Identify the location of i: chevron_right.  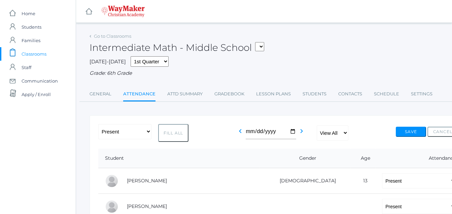
(302, 131).